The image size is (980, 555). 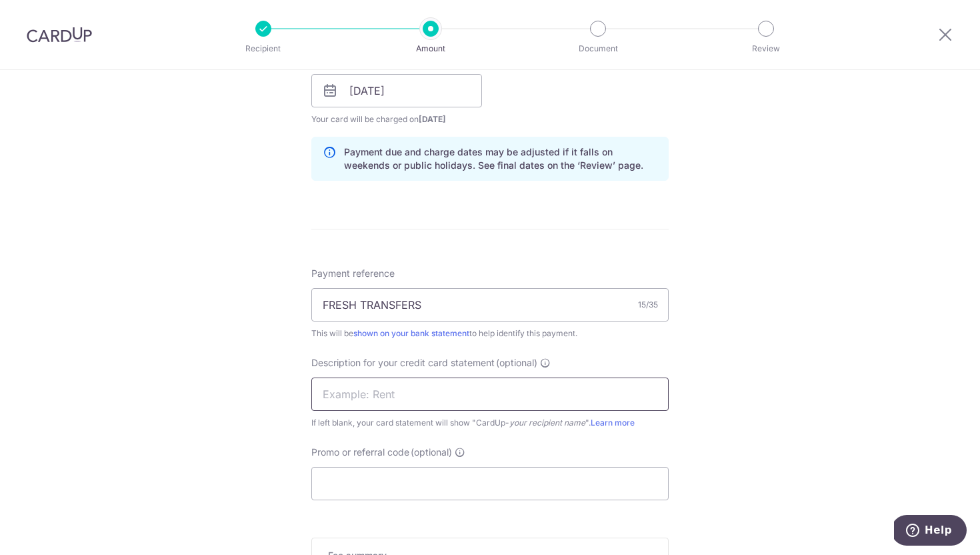 I want to click on span: Promo or referral code, so click(x=360, y=452).